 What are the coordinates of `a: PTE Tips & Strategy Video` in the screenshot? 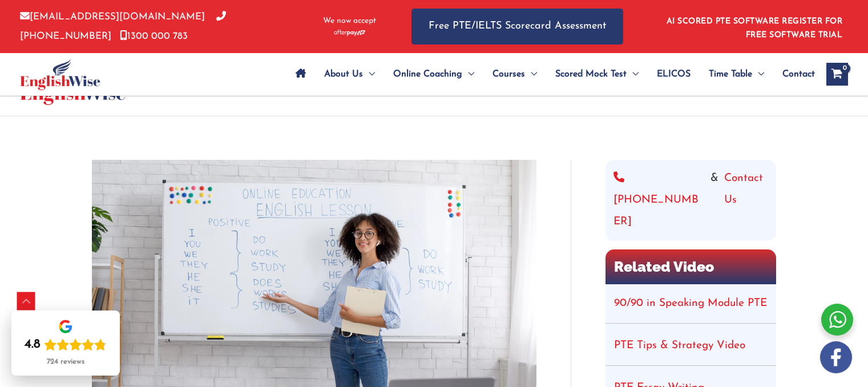 It's located at (680, 345).